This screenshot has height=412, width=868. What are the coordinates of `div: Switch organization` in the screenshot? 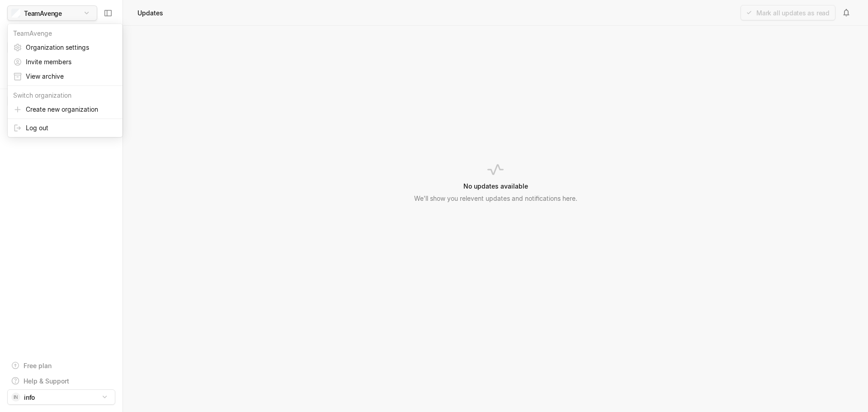 It's located at (65, 95).